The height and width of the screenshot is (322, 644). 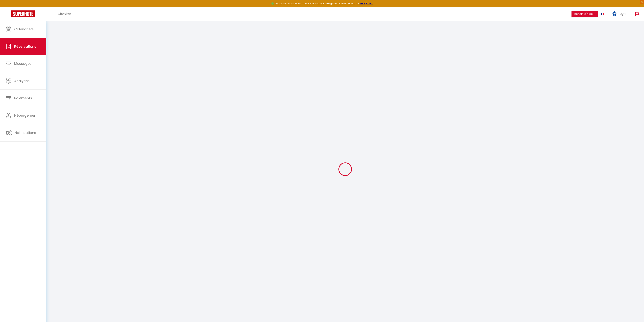 I want to click on a: Chercher, so click(x=64, y=14).